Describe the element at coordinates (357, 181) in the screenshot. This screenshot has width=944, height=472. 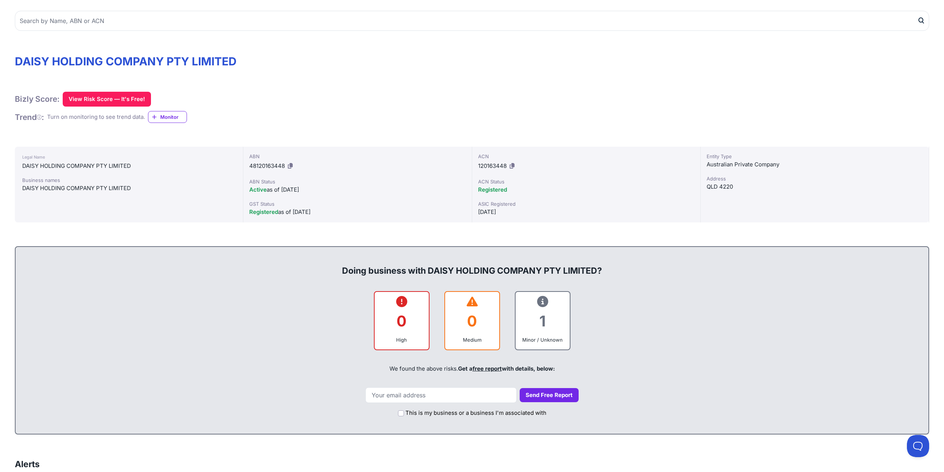
I see `div: ABN Status` at that location.